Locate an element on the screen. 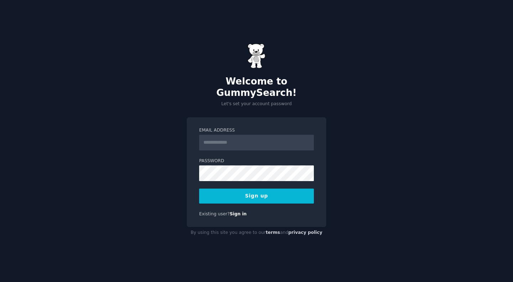 The height and width of the screenshot is (282, 513). h2: Welcome to GummySearch! is located at coordinates (256, 87).